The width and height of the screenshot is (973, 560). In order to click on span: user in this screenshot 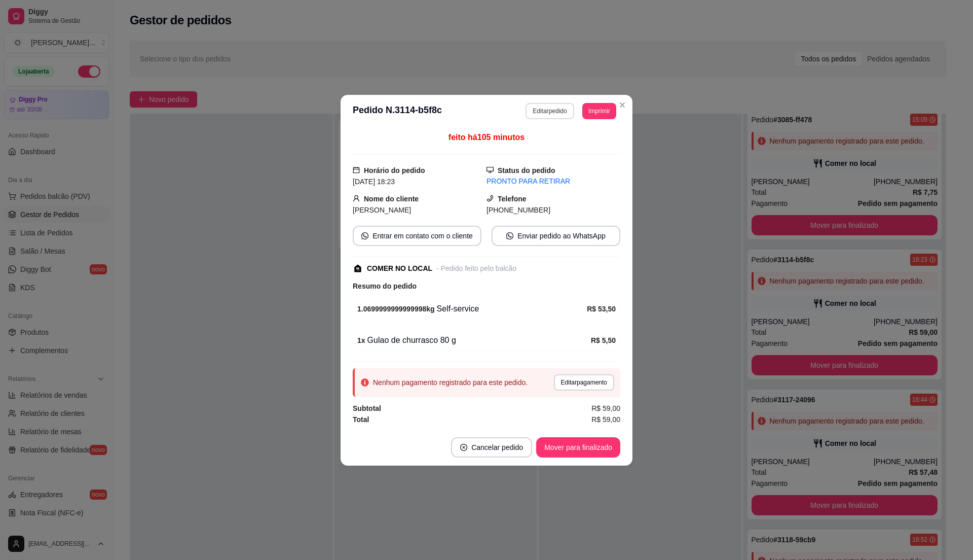, I will do `click(356, 198)`.